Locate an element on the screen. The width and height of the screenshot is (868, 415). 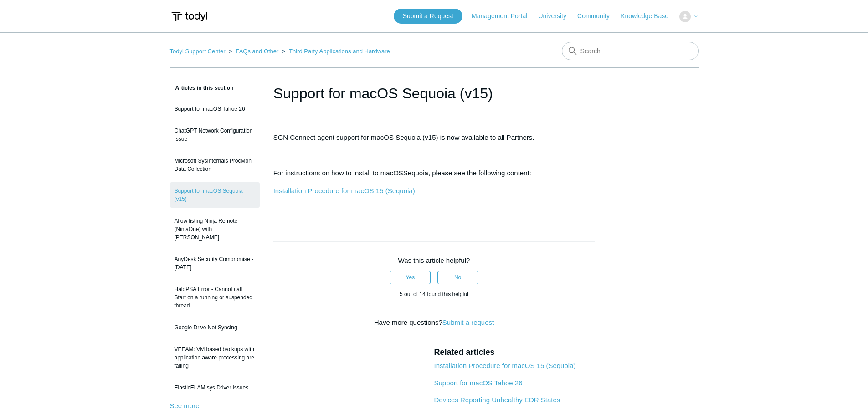
button: This article was not helpful is located at coordinates (458, 277).